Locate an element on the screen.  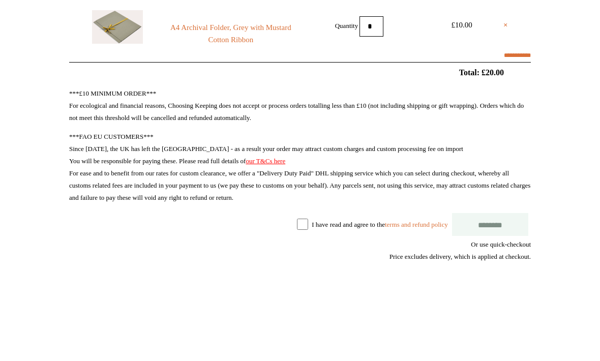
label: I have read and agree to the is located at coordinates (379, 224).